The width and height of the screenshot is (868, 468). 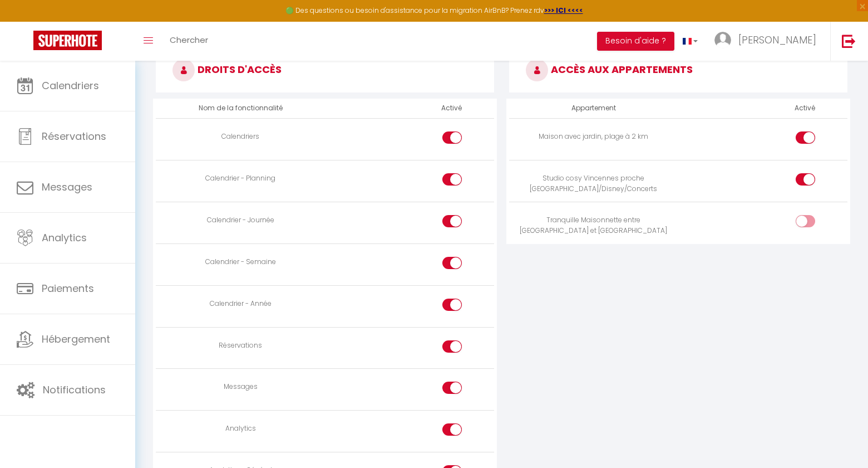 What do you see at coordinates (240, 262) in the screenshot?
I see `div: Calendrier - Semaine` at bounding box center [240, 262].